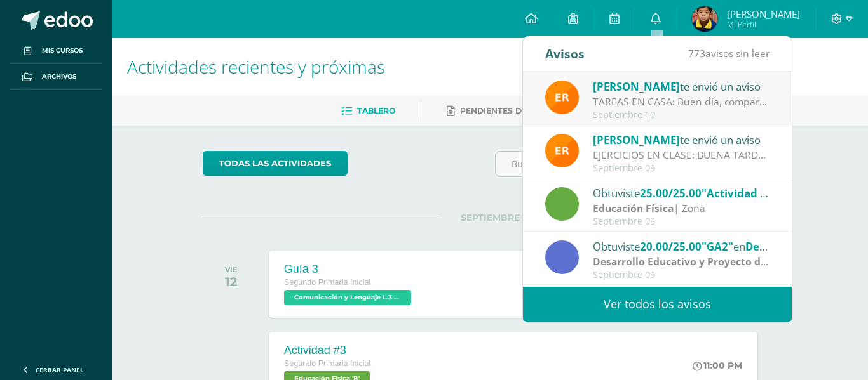 This screenshot has height=380, width=868. Describe the element at coordinates (59, 77) in the screenshot. I see `span: Archivos` at that location.